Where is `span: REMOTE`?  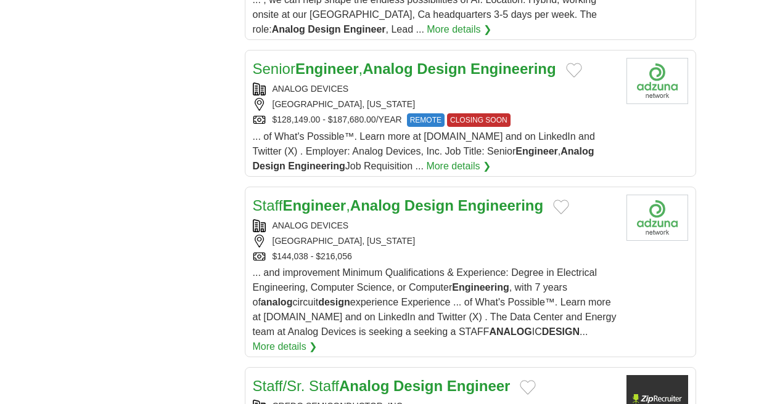
span: REMOTE is located at coordinates (425, 120).